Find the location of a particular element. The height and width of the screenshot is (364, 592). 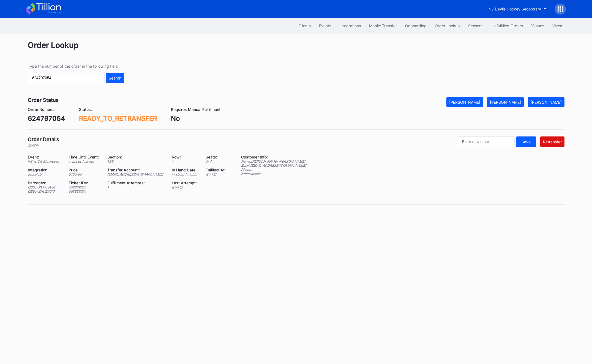

div: Onboarding is located at coordinates (416, 26).